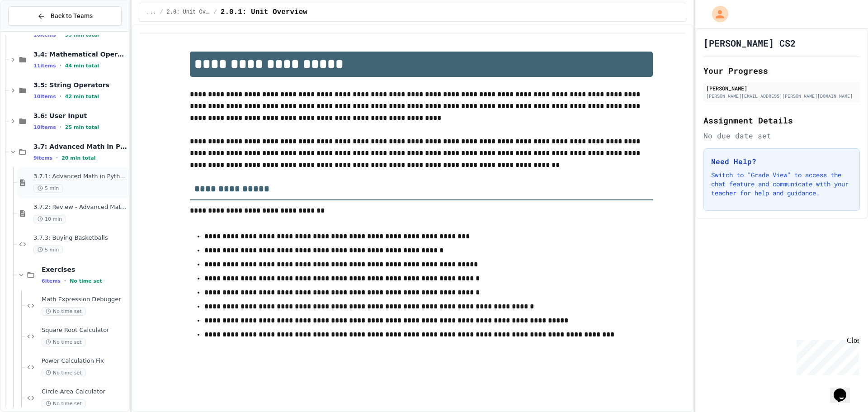  I want to click on h2: Your Progress, so click(782, 70).